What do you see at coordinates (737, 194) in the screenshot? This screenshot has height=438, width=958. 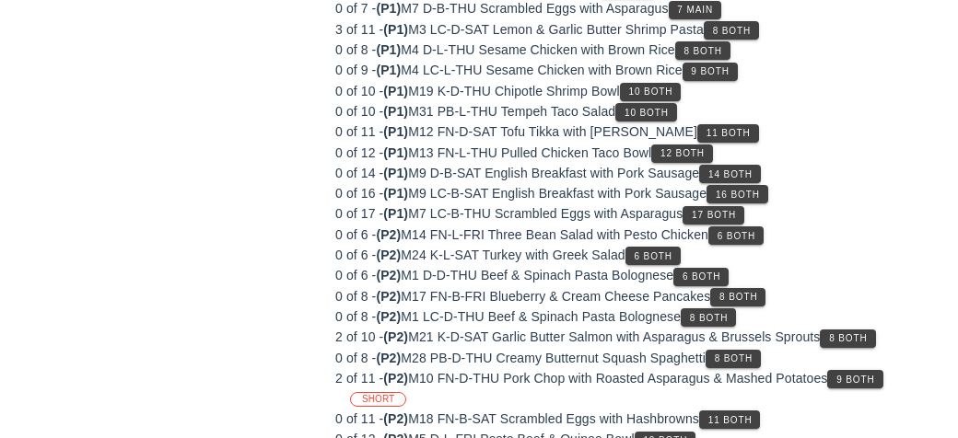 I see `span: 16 Both` at bounding box center [737, 194].